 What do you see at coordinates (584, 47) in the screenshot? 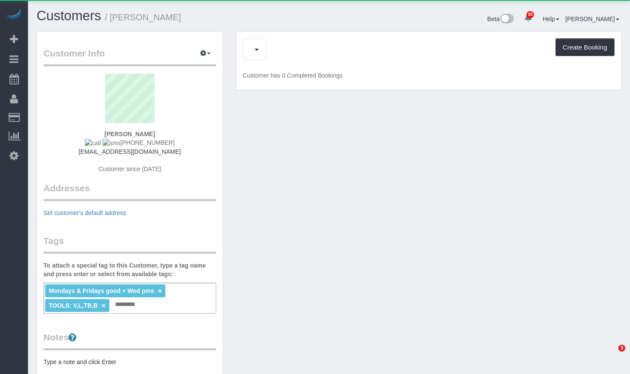
I see `button: Create Booking` at bounding box center [584, 47].